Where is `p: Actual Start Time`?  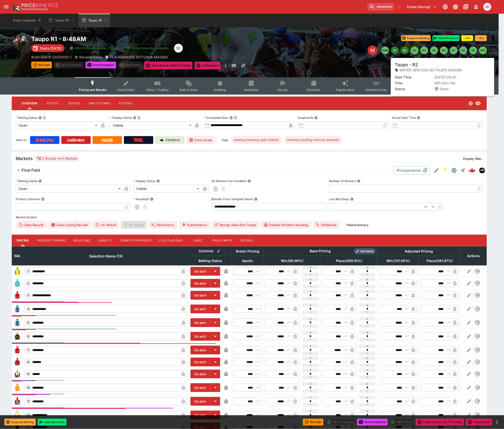 p: Actual Start Time is located at coordinates (404, 118).